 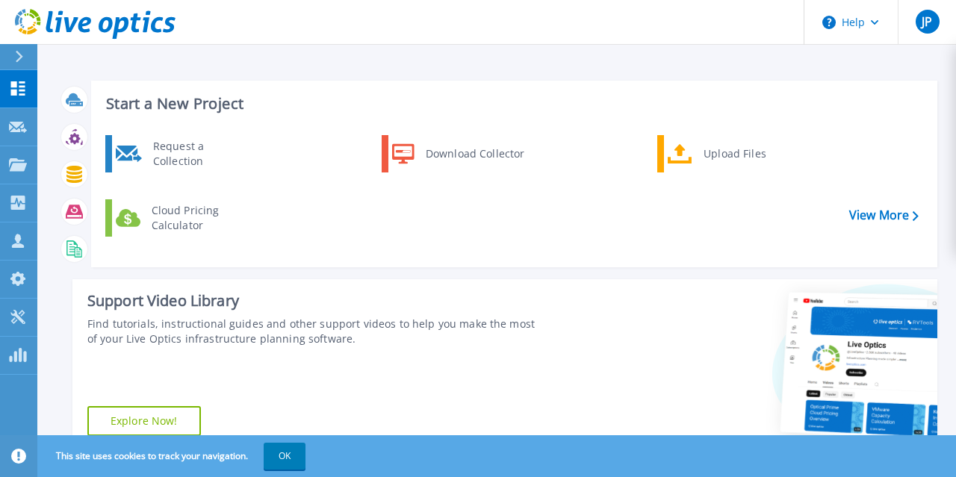 I want to click on a: Upload Files, so click(x=734, y=154).